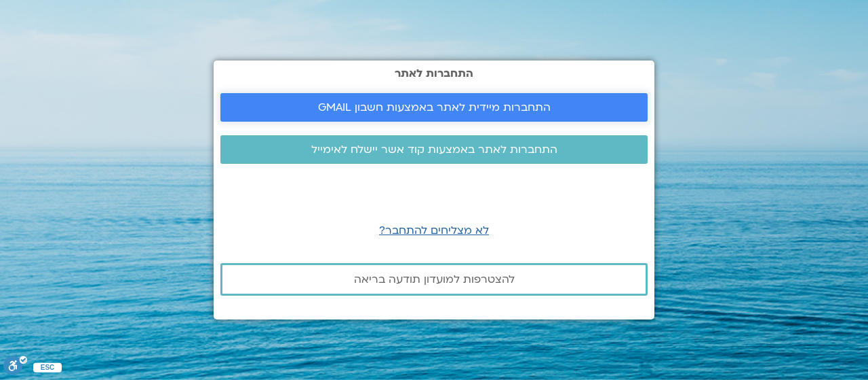 This screenshot has width=868, height=380. What do you see at coordinates (434, 107) in the screenshot?
I see `a: התחברות מיידית לאתר באמצעות חשבון GMAIL` at bounding box center [434, 107].